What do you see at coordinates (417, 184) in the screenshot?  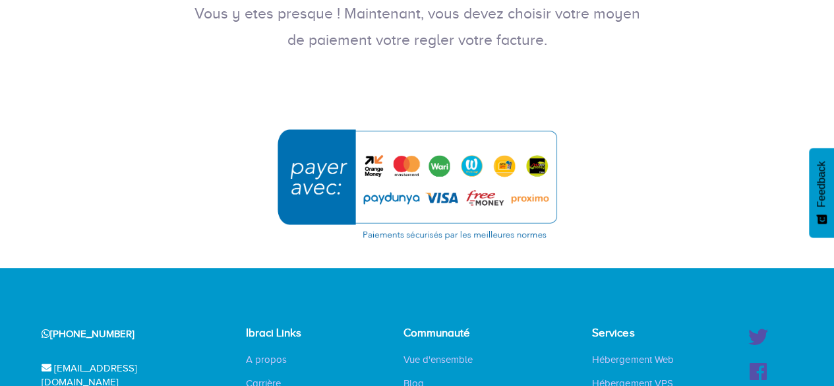 I see `img: Choisissez cette option pour continuer avec l'un de ces moyens de paiement : PayDunya, Yup Money,...` at bounding box center [417, 184].